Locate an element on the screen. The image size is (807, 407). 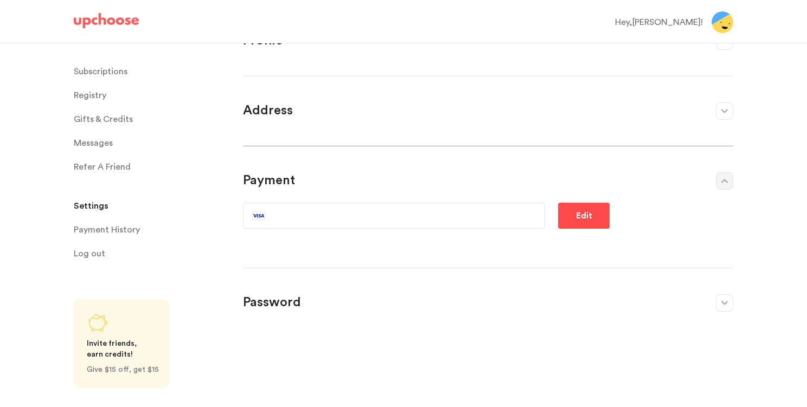
a: Payment History is located at coordinates (152, 230).